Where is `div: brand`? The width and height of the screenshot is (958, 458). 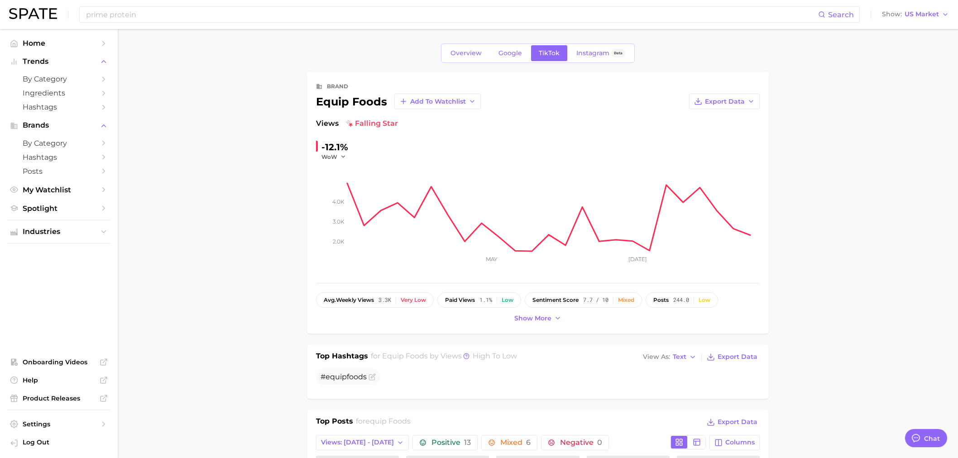 div: brand is located at coordinates (337, 87).